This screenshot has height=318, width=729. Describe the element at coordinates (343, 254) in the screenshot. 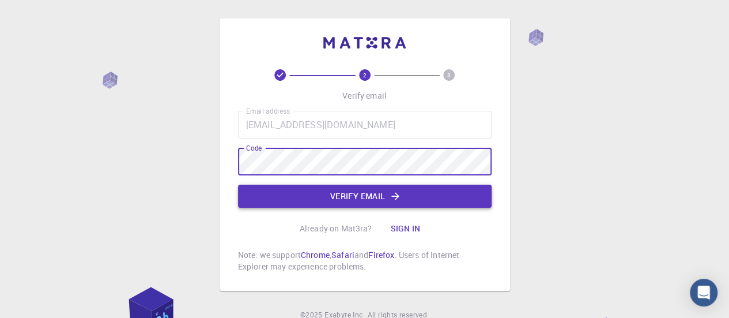

I see `a: Safari` at that location.